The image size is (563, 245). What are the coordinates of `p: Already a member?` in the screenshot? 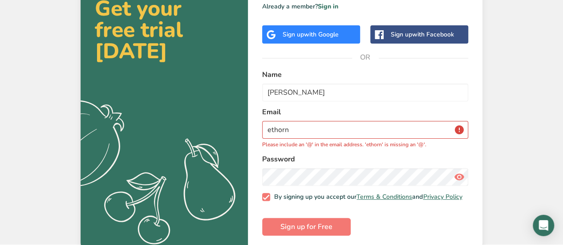 It's located at (365, 6).